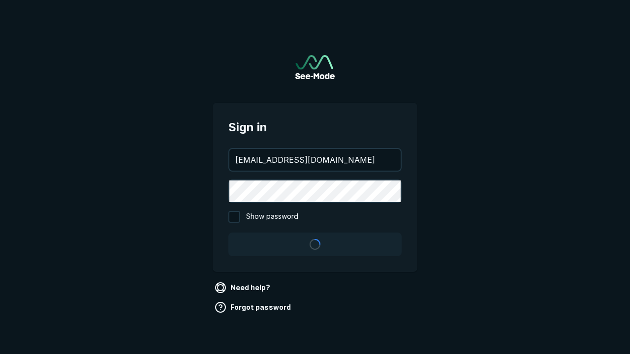 This screenshot has height=354, width=630. What do you see at coordinates (272, 217) in the screenshot?
I see `span: Show password` at bounding box center [272, 217].